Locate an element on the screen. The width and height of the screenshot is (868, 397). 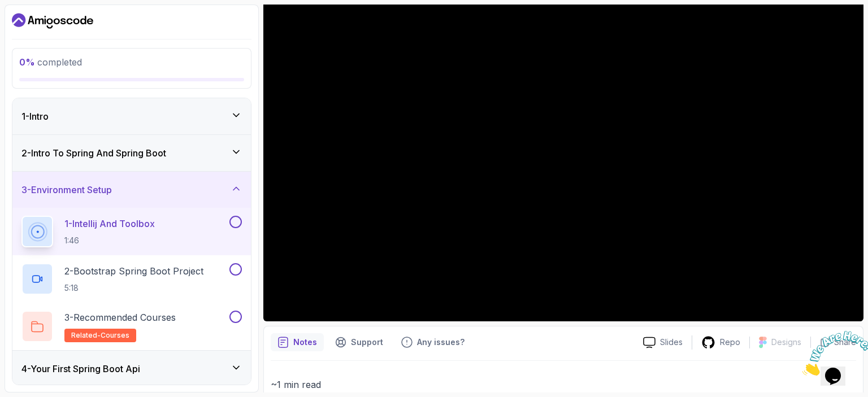
button: 4-Your First Spring Boot Api is located at coordinates (132, 369).